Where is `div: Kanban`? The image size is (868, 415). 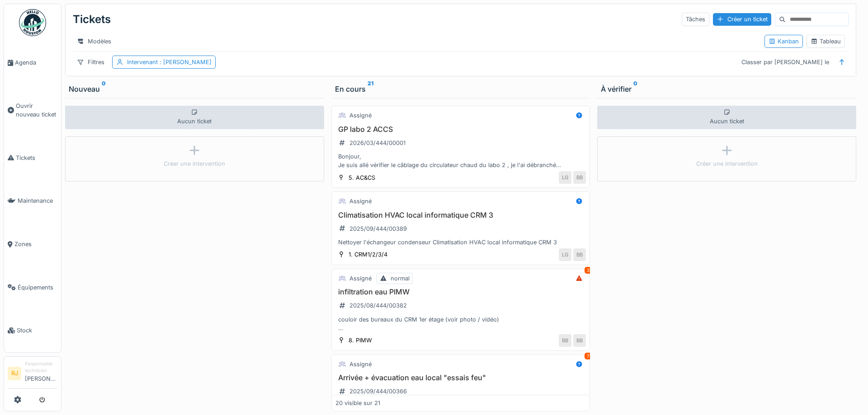 div: Kanban is located at coordinates (783, 41).